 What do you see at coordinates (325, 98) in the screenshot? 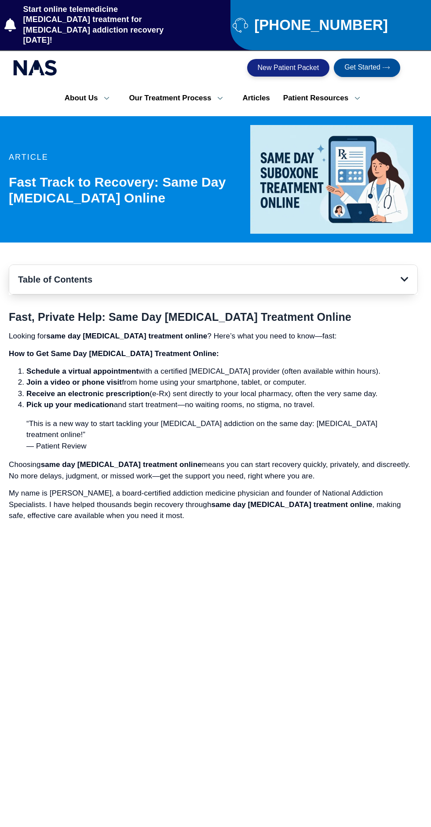
I see `a: Patient Resources` at bounding box center [325, 98].